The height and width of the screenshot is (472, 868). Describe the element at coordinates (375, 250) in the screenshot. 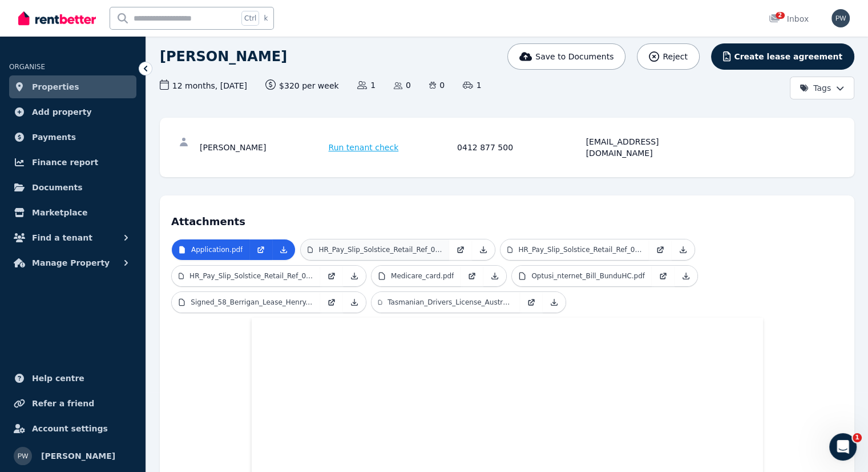

I see `a: HR_Pay_Slip_Solstice_Retail_Ref_005287.pdf` at that location.